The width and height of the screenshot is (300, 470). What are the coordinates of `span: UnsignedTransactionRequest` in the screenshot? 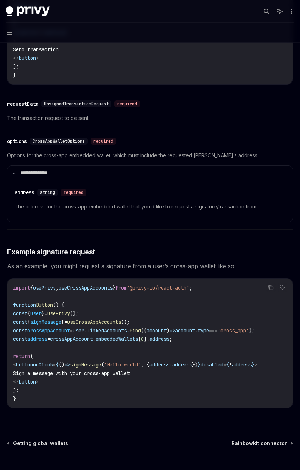 It's located at (76, 104).